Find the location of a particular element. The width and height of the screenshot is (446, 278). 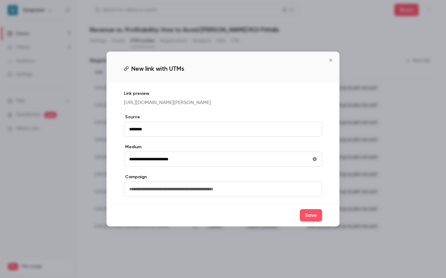

button: utmMedium is located at coordinates (314, 159).